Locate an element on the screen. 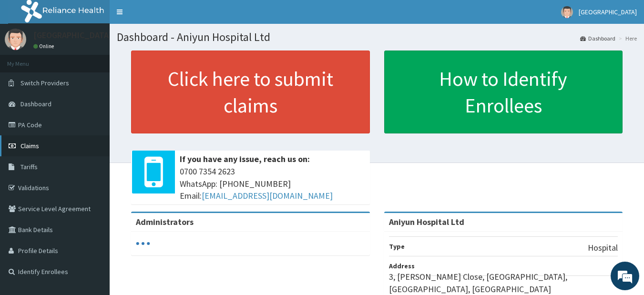 This screenshot has width=644, height=295. b: Type is located at coordinates (397, 247).